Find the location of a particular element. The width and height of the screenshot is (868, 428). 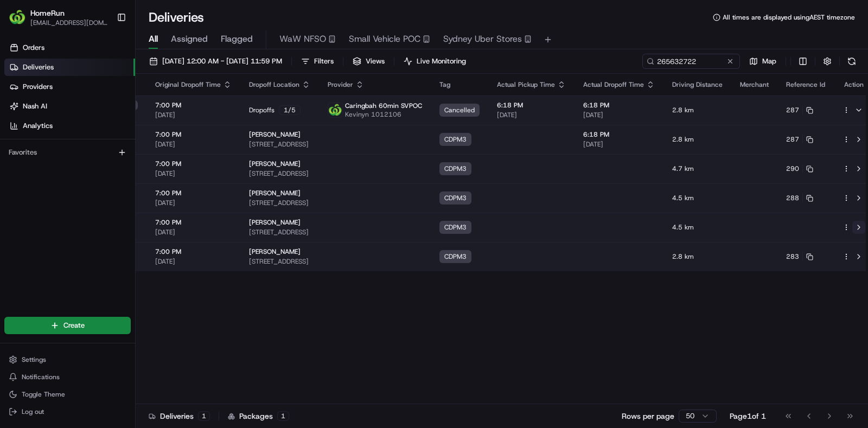

div: Deliveries is located at coordinates (179, 416).